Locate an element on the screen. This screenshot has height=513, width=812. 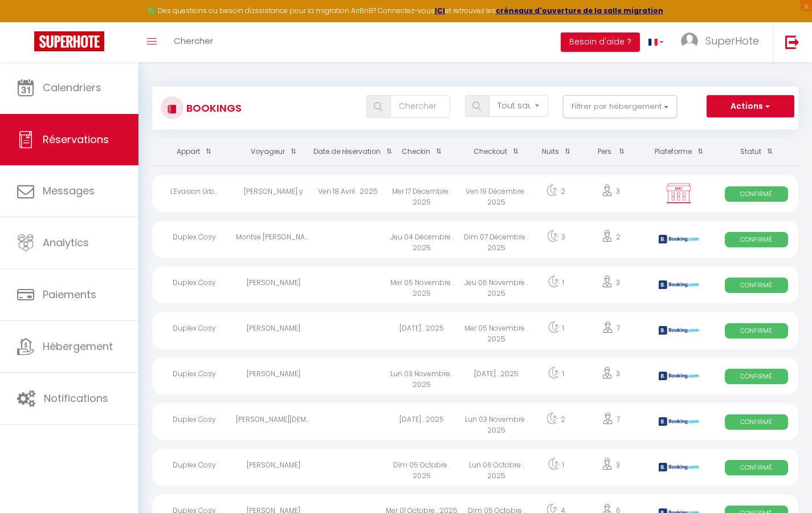
strong: ICI is located at coordinates (440, 10).